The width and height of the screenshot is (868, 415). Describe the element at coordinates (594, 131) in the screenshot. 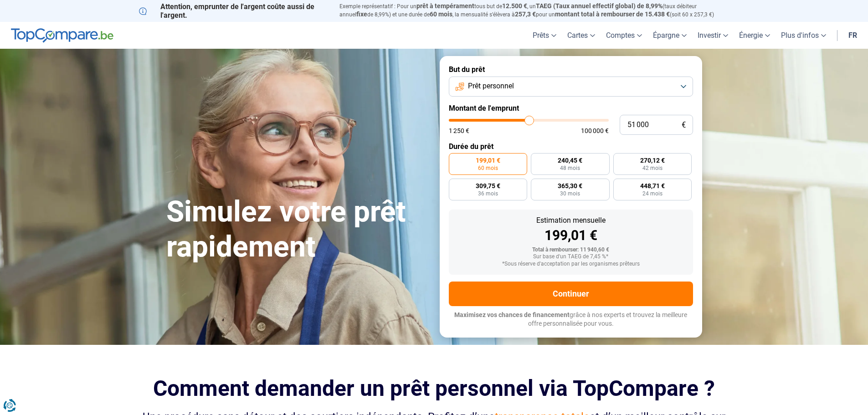

I see `span: 100 000 €` at that location.